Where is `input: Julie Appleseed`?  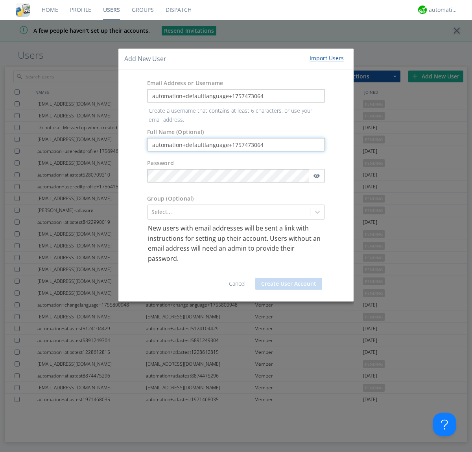 input: Julie Appleseed is located at coordinates (236, 144).